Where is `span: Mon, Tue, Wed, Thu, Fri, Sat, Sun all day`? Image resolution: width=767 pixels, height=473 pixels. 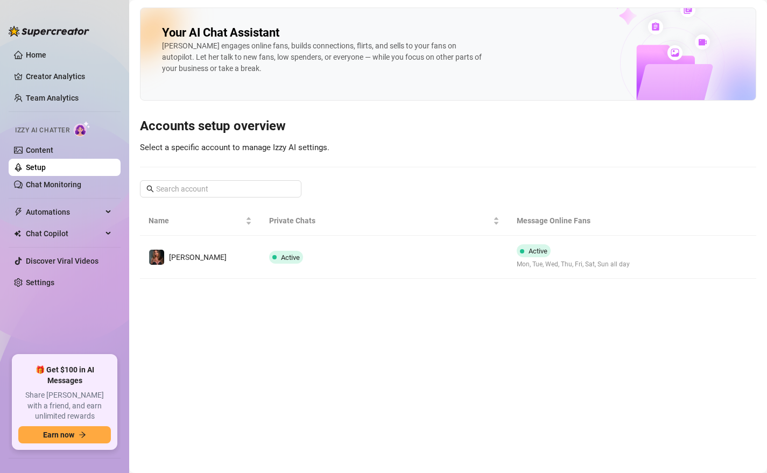
span: Mon, Tue, Wed, Thu, Fri, Sat, Sun all day is located at coordinates (574, 264).